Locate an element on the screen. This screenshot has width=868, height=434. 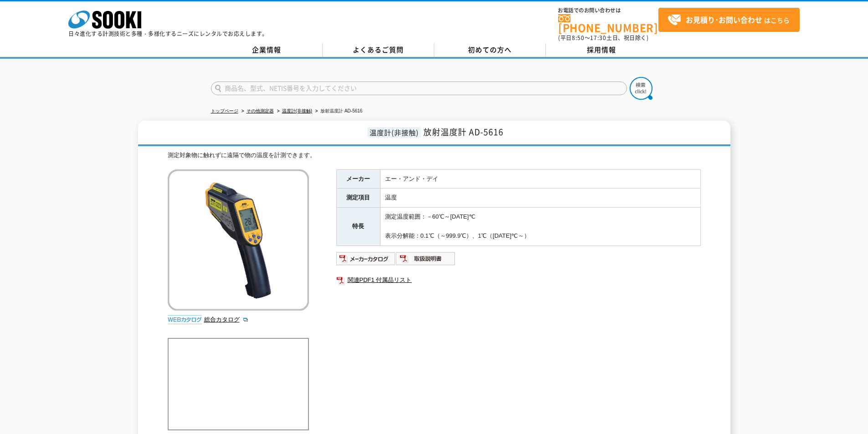
a: 関連PDF1 付属品リスト is located at coordinates (519, 280).